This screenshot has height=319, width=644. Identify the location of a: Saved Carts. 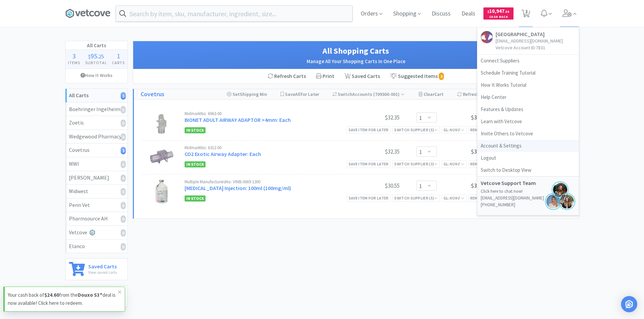
(362, 76).